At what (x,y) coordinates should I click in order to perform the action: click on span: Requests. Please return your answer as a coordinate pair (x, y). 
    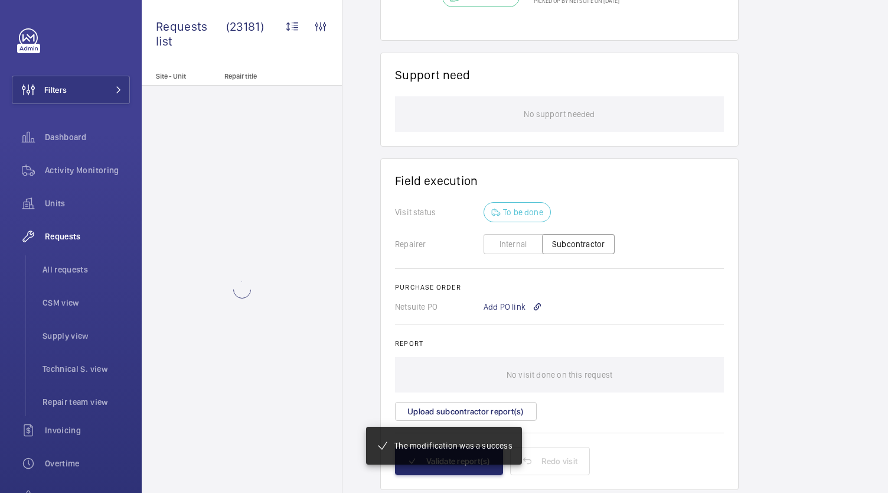
    Looking at the image, I should click on (87, 236).